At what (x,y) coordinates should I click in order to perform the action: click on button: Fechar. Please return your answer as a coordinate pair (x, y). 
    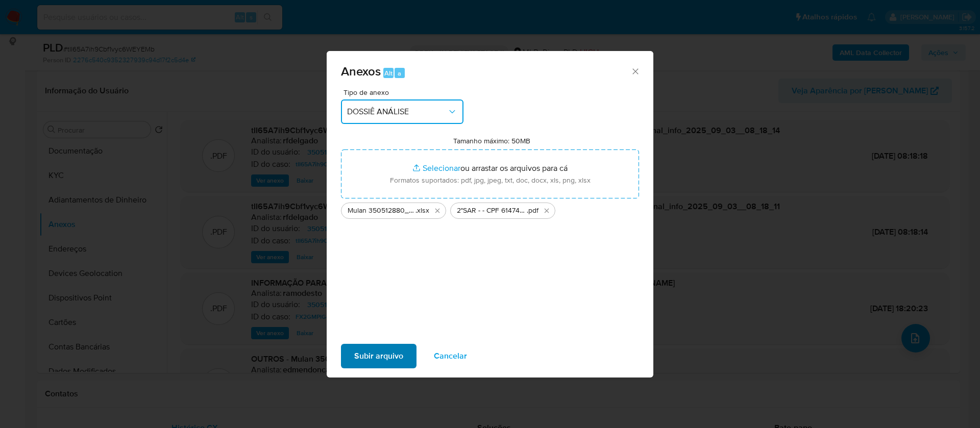
    Looking at the image, I should click on (635, 71).